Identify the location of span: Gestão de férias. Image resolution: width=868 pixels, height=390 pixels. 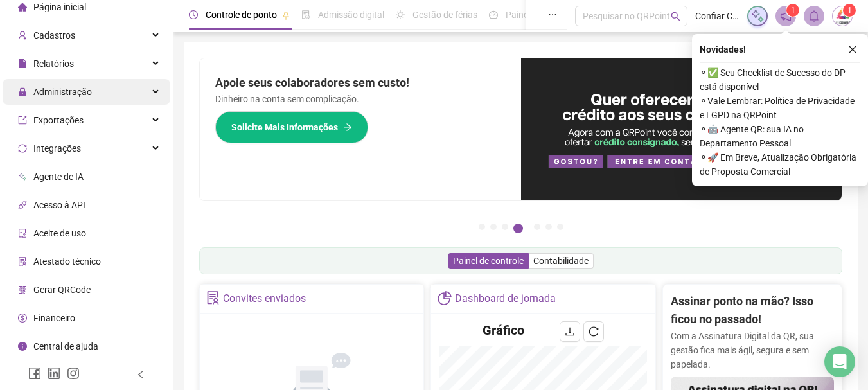
(445, 15).